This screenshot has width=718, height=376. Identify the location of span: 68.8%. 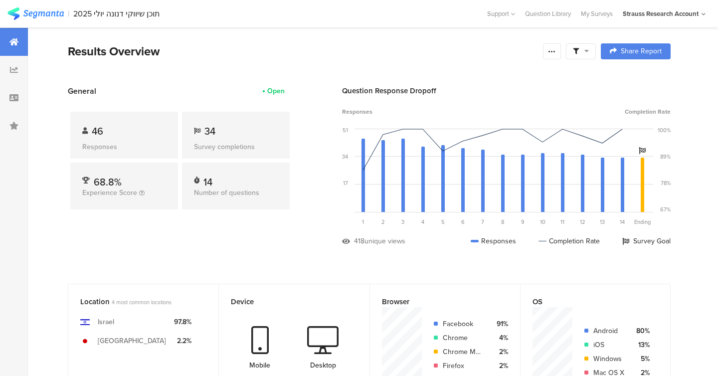
(108, 182).